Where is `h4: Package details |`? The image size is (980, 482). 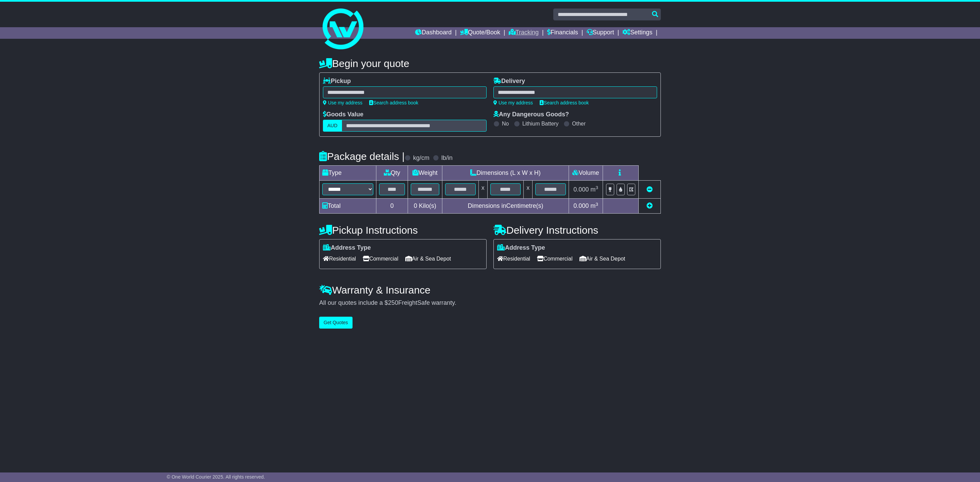
h4: Package details | is located at coordinates (362, 156).